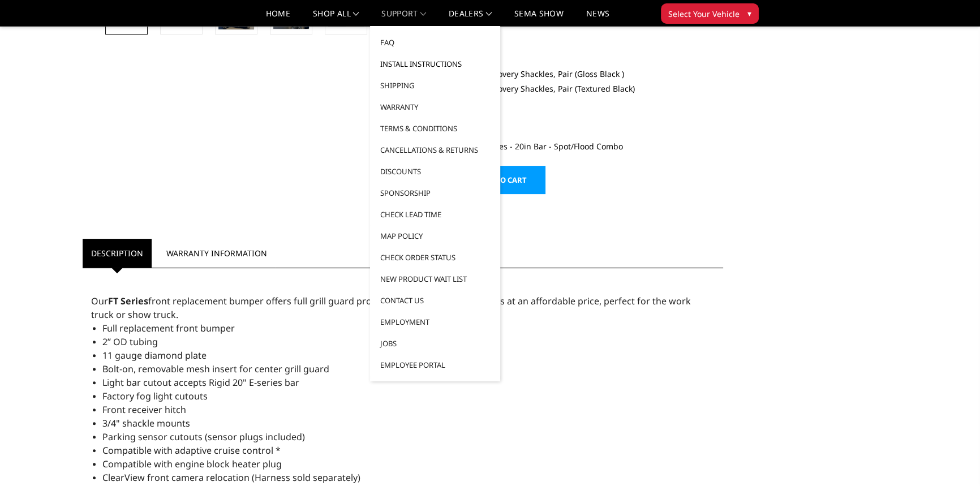  I want to click on label: Standard 3/4in Recovery Shackles, Pair (Gloss Black ), so click(567, 73).